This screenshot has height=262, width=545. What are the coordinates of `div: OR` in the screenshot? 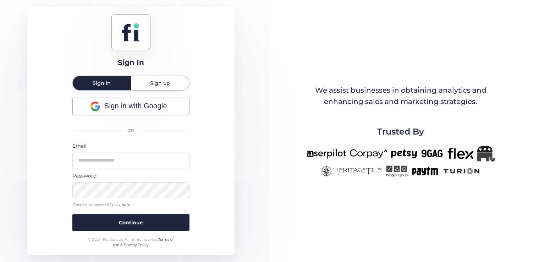 It's located at (131, 131).